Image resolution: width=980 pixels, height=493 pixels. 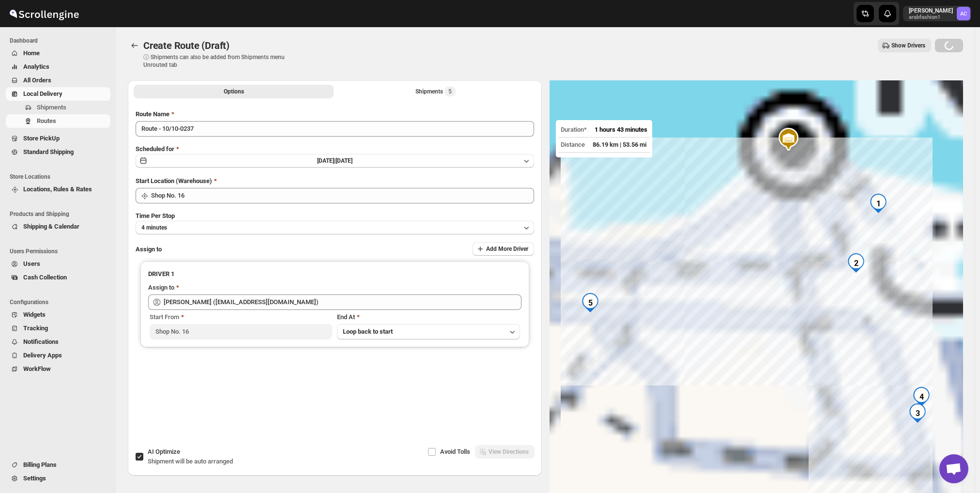 I want to click on span: Store Locations, so click(x=61, y=177).